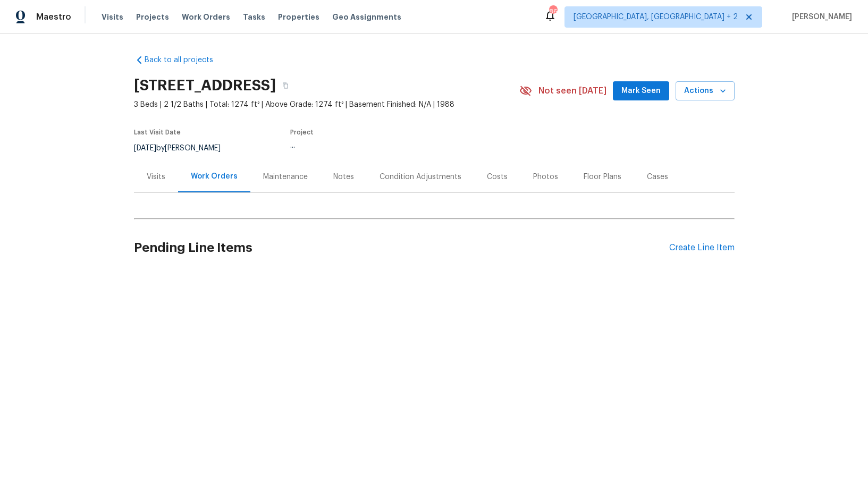  What do you see at coordinates (214, 176) in the screenshot?
I see `div: Work Orders` at bounding box center [214, 176].